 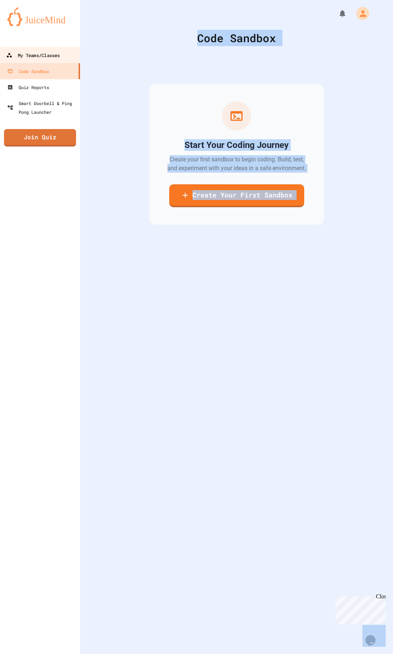 What do you see at coordinates (360, 13) in the screenshot?
I see `div: My Account` at bounding box center [360, 13].